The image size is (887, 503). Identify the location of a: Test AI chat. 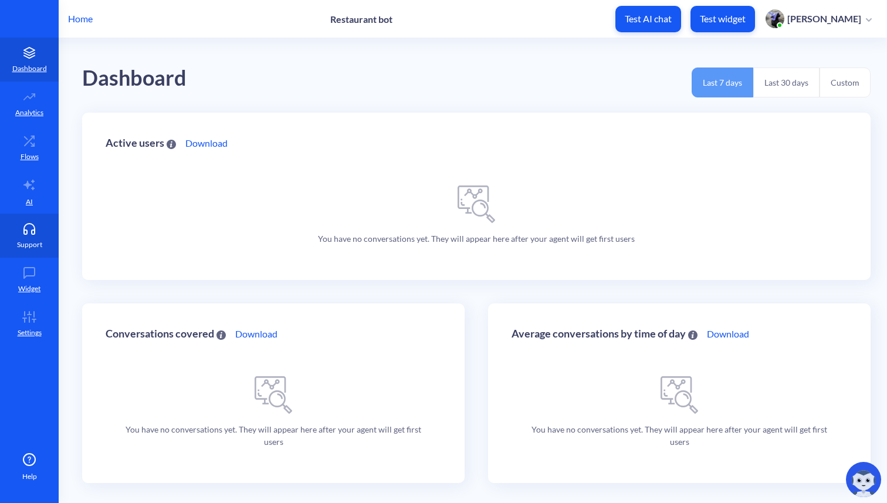
(648, 19).